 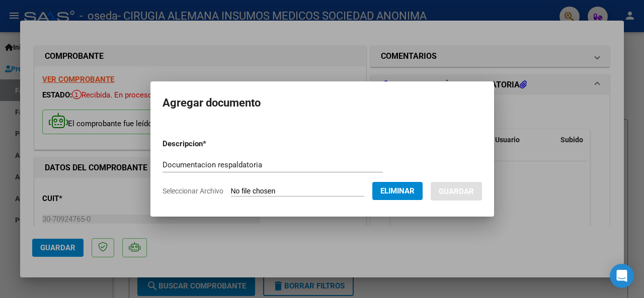 What do you see at coordinates (192, 191) in the screenshot?
I see `span: Seleccionar Archivo` at bounding box center [192, 191].